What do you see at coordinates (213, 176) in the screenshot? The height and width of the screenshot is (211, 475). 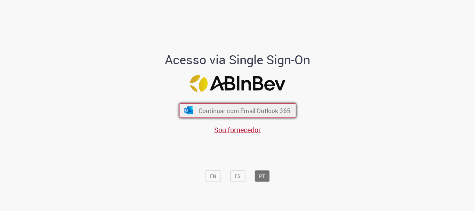 I see `button: EN` at bounding box center [213, 176].